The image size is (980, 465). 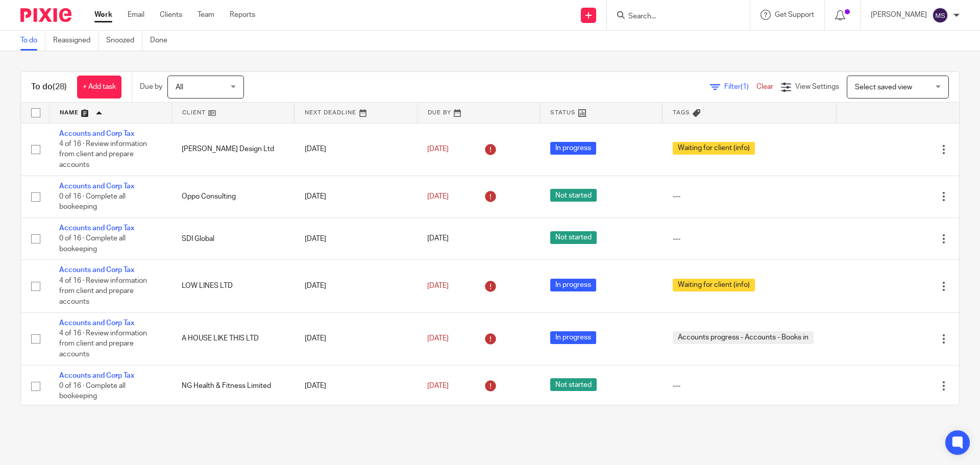 I want to click on span: Accounts progress - Accounts - Books in, so click(x=743, y=338).